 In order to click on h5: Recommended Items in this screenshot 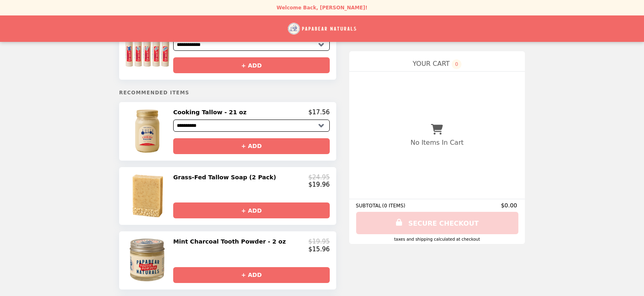, I will do `click(228, 93)`.